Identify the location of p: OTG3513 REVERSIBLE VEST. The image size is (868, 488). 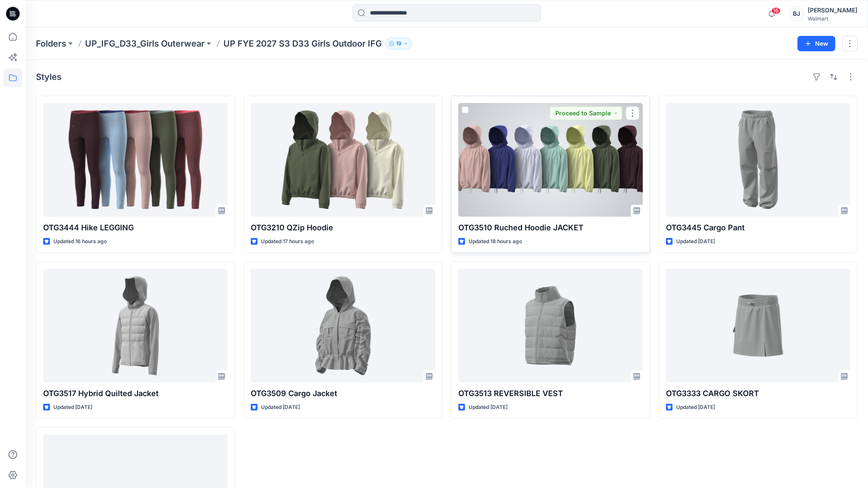
(551, 393).